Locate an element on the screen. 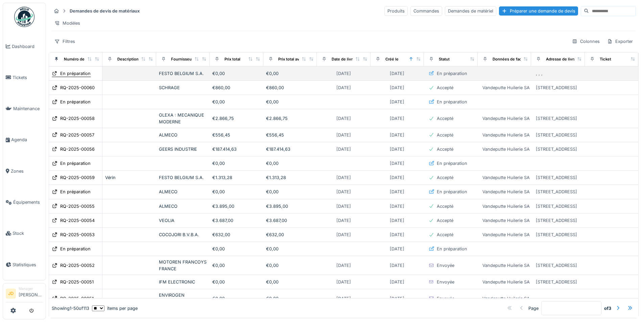  span: Stock is located at coordinates (28, 233).